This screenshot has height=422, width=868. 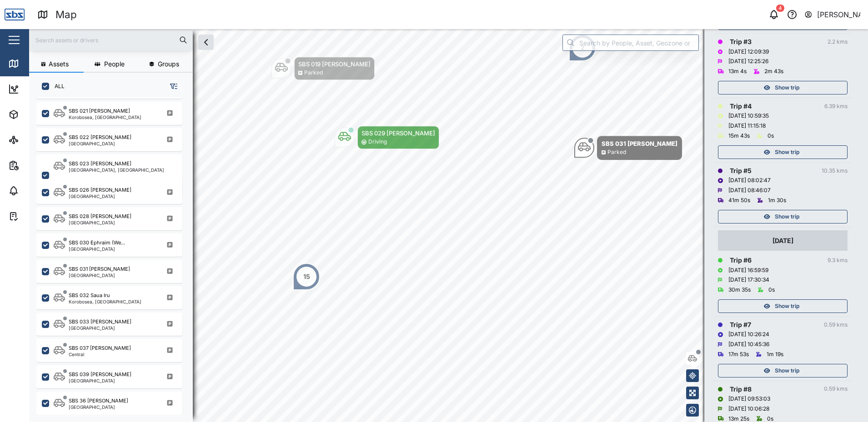 What do you see at coordinates (740, 260) in the screenshot?
I see `div: Trip # 6` at bounding box center [740, 260].